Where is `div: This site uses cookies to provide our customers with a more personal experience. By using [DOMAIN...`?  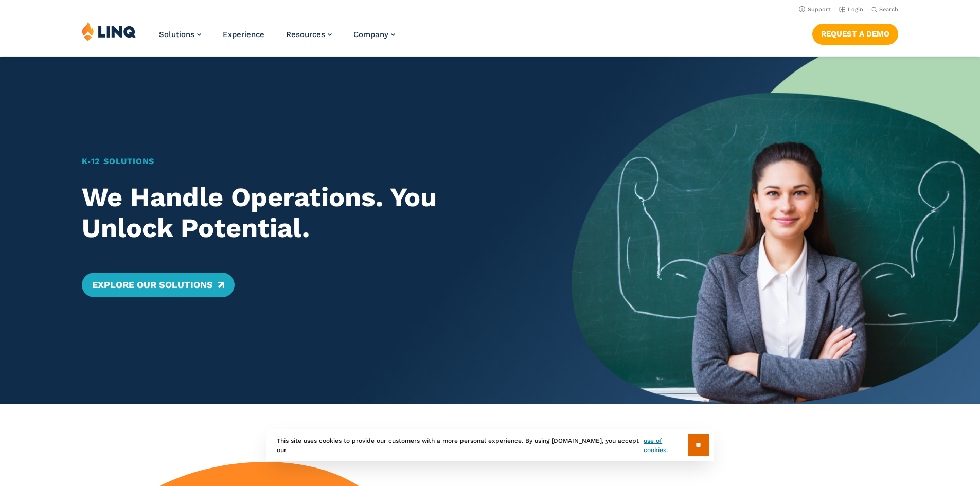
div: This site uses cookies to provide our customers with a more personal experience. By using [DOMAIN... is located at coordinates (490, 445).